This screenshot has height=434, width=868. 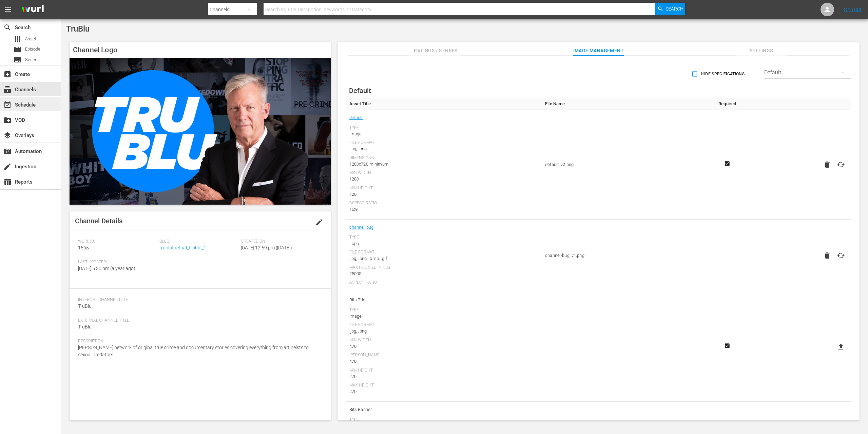 I want to click on button: Hide Specifications, so click(x=718, y=74).